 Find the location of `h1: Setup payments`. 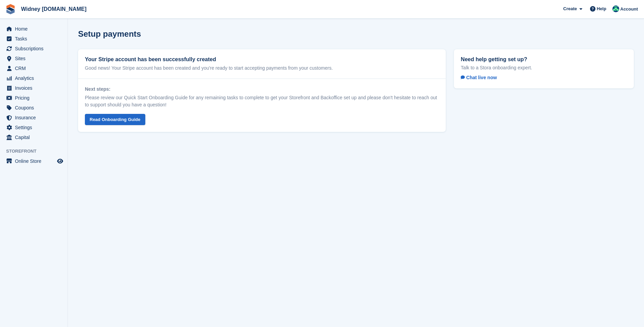

h1: Setup payments is located at coordinates (109, 34).